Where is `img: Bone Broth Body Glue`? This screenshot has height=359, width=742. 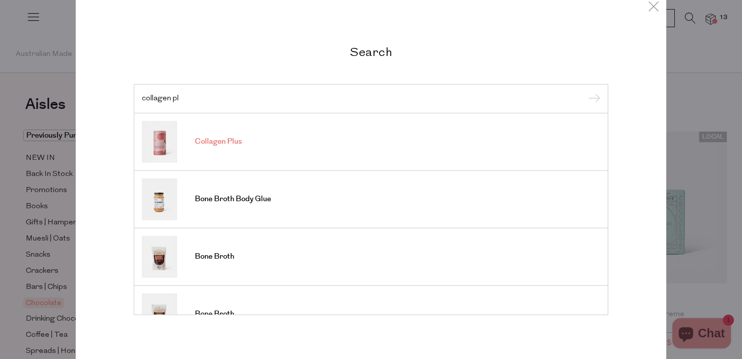 img: Bone Broth Body Glue is located at coordinates (160, 199).